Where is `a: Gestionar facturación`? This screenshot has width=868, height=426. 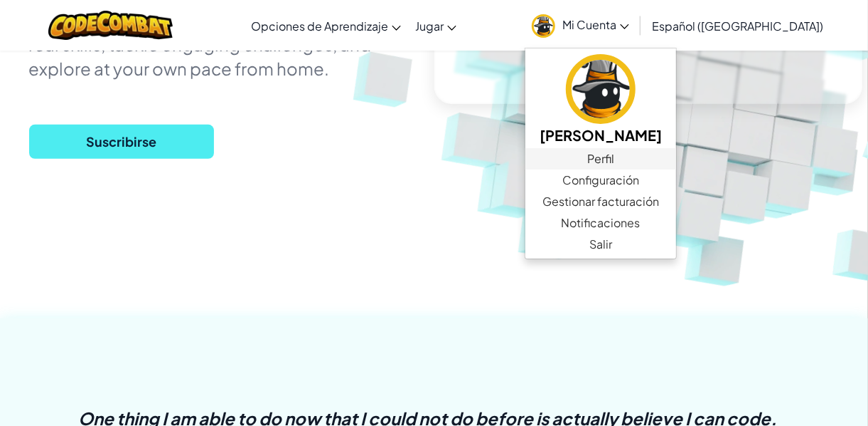
a: Gestionar facturación is located at coordinates (601, 201).